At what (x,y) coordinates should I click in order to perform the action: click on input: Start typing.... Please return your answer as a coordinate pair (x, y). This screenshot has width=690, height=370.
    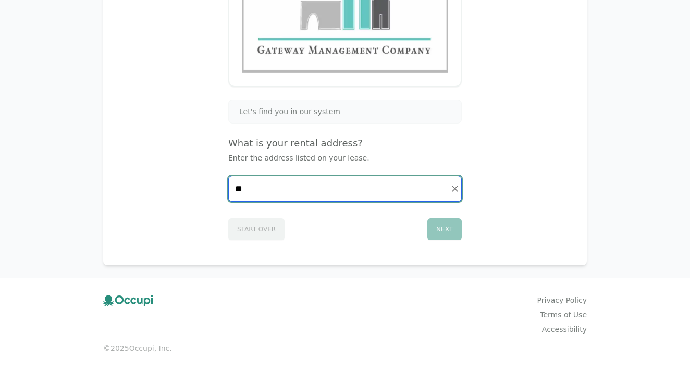
    Looking at the image, I should click on (345, 189).